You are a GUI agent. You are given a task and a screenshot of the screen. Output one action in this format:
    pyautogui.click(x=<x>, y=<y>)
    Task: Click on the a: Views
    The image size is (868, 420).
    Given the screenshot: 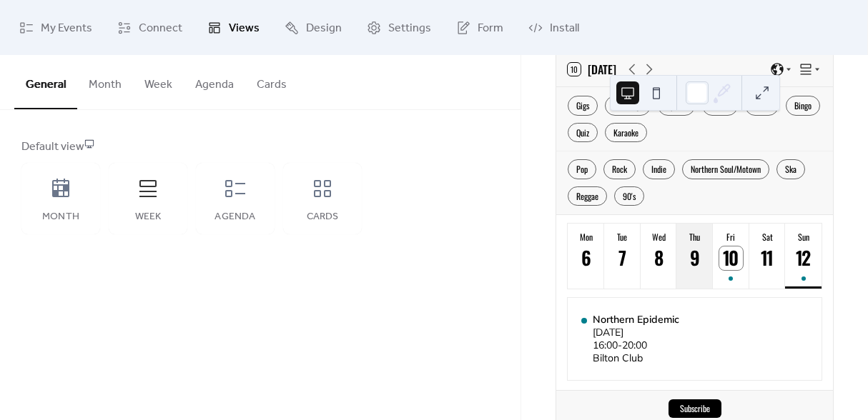 What is the action you would take?
    pyautogui.click(x=233, y=27)
    